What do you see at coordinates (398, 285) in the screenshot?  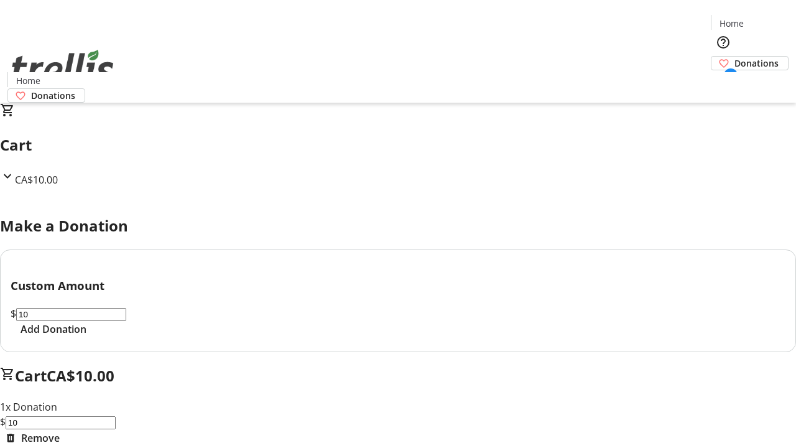 I see `h3: Custom Amount` at bounding box center [398, 285].